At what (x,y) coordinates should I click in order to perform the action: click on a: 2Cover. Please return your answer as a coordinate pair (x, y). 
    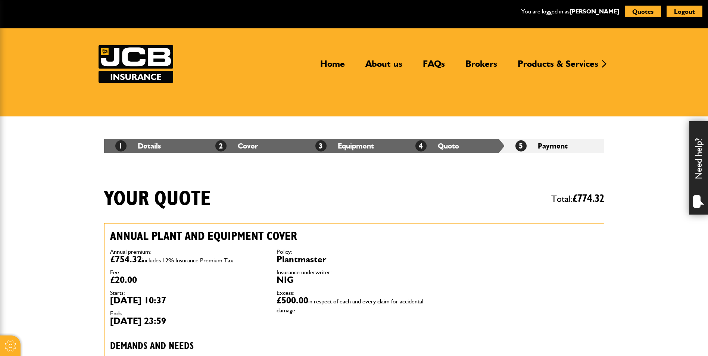
    Looking at the image, I should click on (237, 146).